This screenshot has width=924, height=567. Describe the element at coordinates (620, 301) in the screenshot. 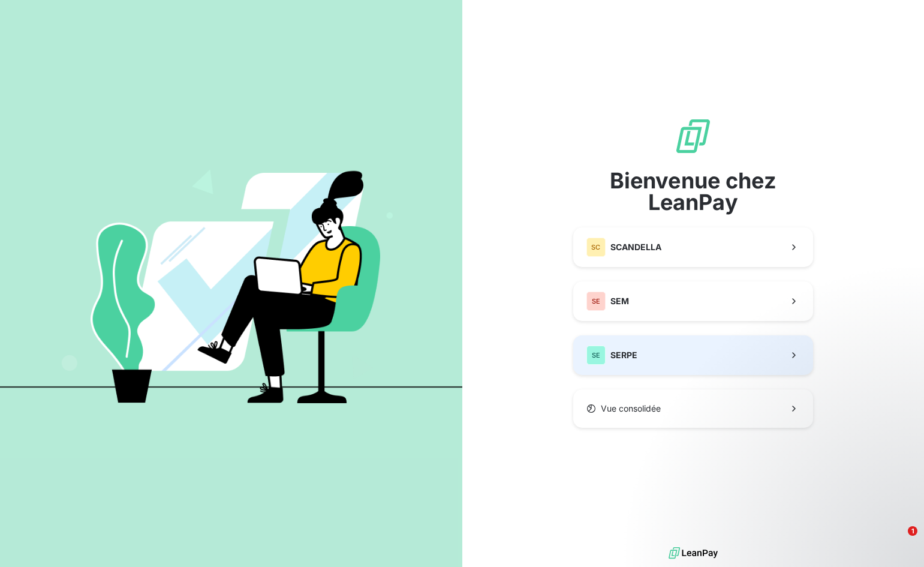

I see `span: SEM` at that location.